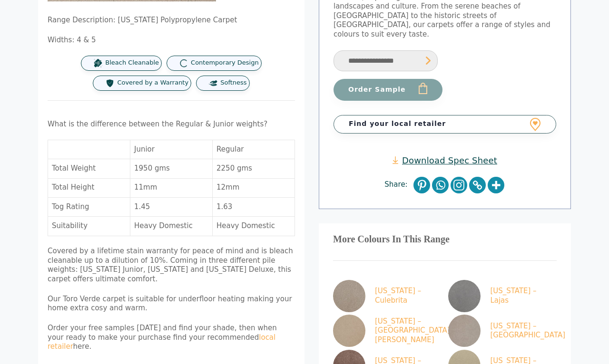 Image resolution: width=609 pixels, height=364 pixels. I want to click on a: Copy Link, so click(477, 185).